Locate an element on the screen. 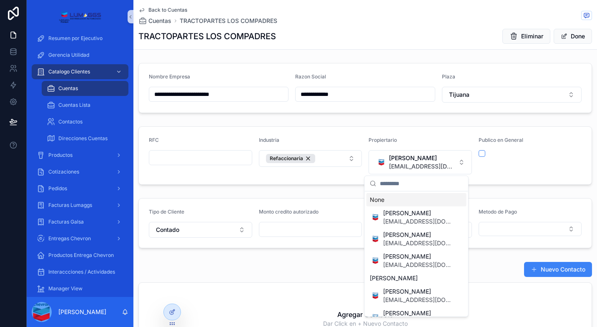 The image size is (597, 327). span: Facturas Galsa is located at coordinates (66, 222).